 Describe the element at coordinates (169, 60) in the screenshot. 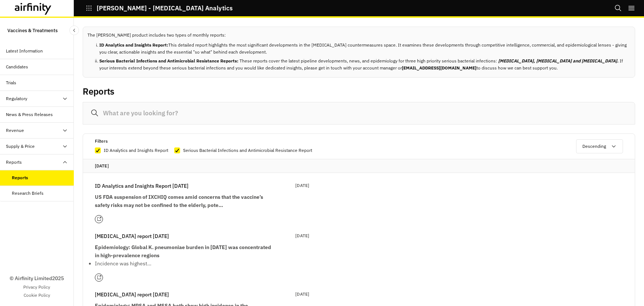

I see `b: Serious Bacterial Infections and Antimicrobial Resistance Reports:` at that location.